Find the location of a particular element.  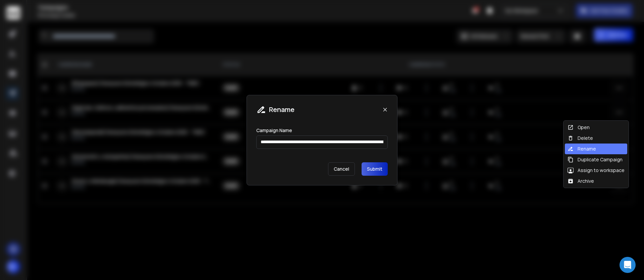

div: Archive is located at coordinates (580, 181).